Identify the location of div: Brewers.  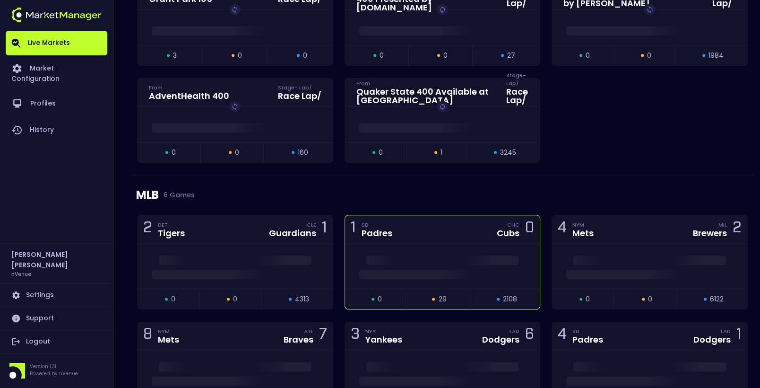
(710, 233).